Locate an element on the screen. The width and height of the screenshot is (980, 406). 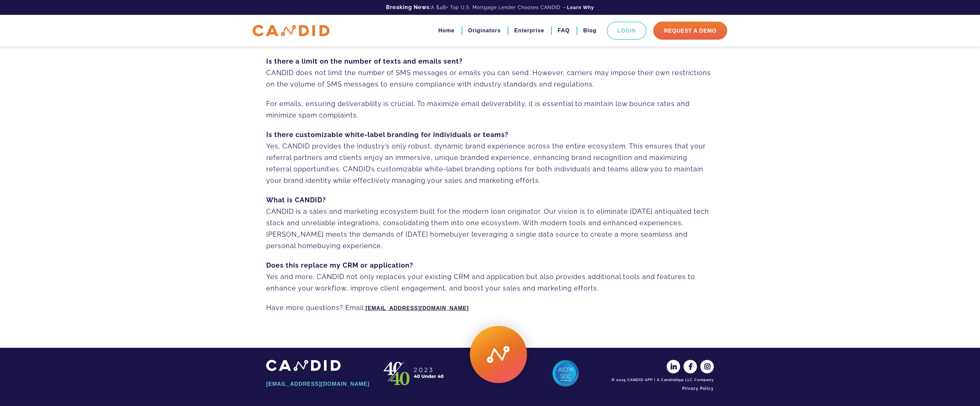
a: Request A Demo is located at coordinates (691, 31).